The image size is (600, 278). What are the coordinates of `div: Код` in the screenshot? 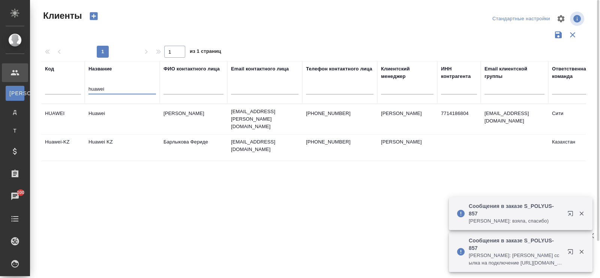 It's located at (49, 69).